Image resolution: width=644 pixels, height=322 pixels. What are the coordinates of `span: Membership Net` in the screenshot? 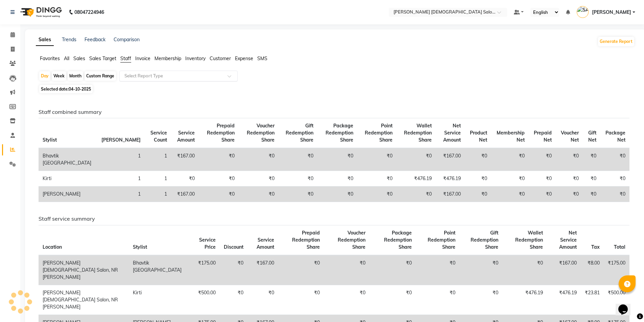 It's located at (511, 136).